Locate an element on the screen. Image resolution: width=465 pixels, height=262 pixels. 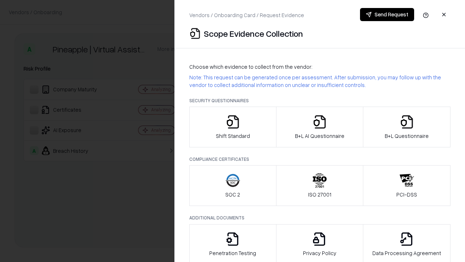
button: PCI-DSS is located at coordinates (407, 185).